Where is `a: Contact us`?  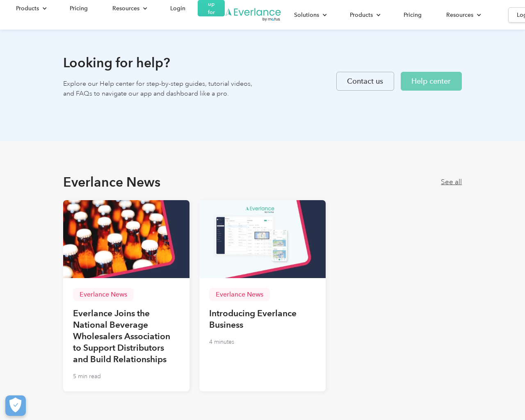 a: Contact us is located at coordinates (365, 81).